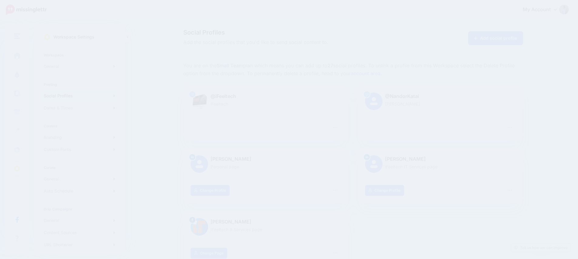 The image size is (578, 259). Describe the element at coordinates (295, 32) in the screenshot. I see `span: Social Profiles` at that location.